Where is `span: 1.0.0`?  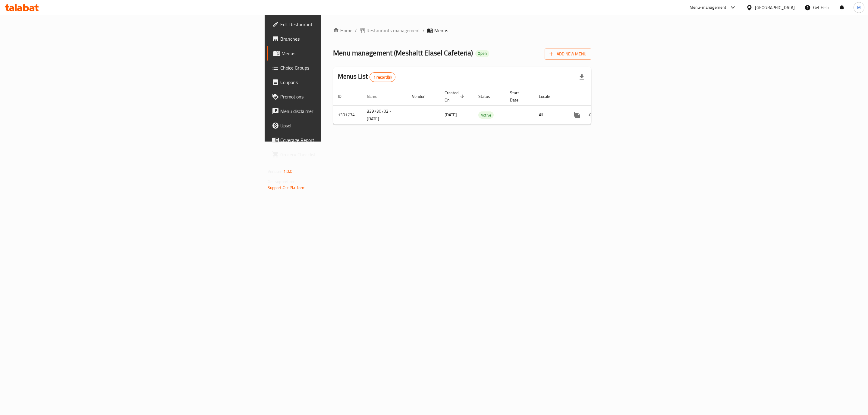 span: 1.0.0 is located at coordinates (288, 172).